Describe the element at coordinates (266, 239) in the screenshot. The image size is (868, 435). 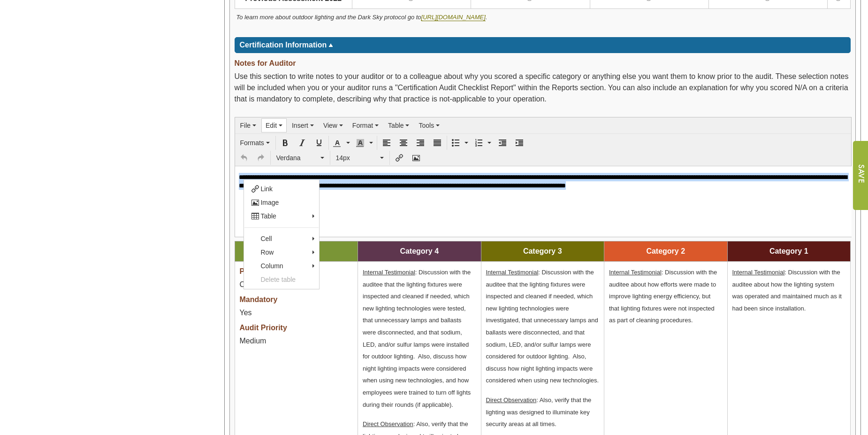
I see `span: Cell` at that location.